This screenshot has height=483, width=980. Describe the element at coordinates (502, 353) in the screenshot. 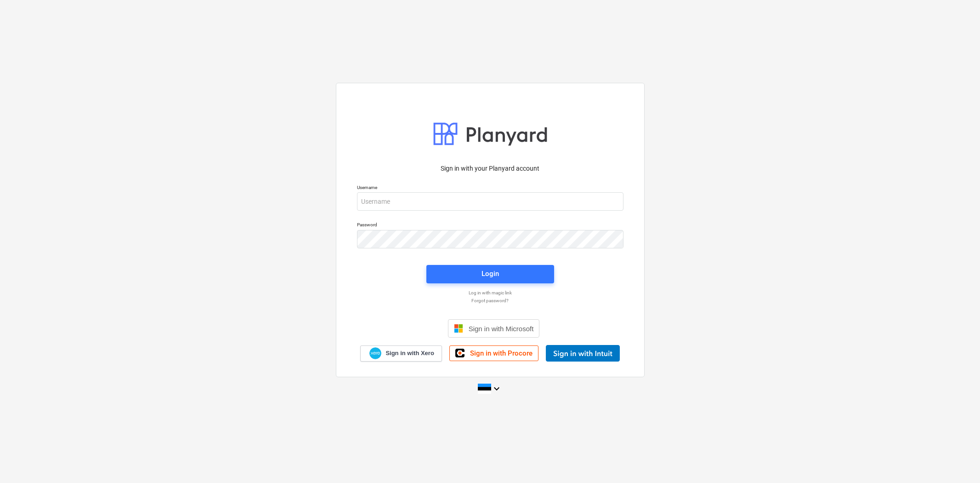

I see `span: Sign in with Procore` at that location.